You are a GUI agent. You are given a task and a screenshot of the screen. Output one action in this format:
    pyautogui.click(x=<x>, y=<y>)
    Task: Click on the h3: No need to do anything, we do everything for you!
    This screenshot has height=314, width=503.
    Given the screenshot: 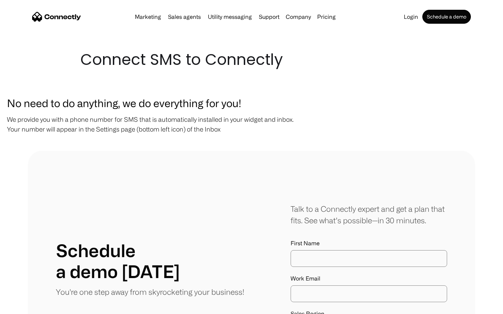 What is the action you would take?
    pyautogui.click(x=251, y=103)
    